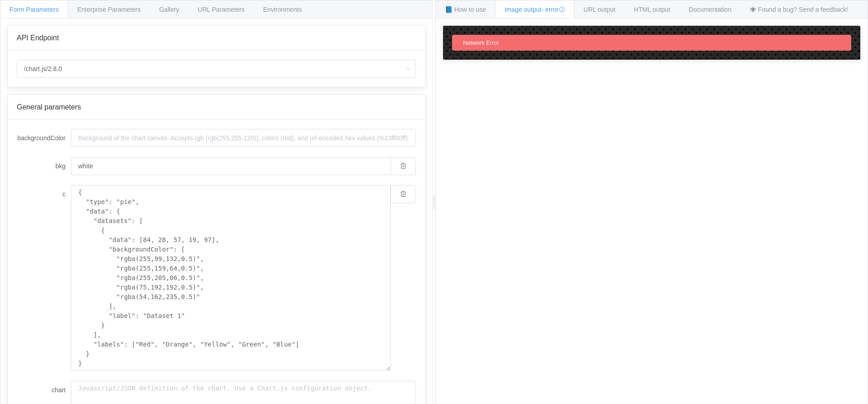 This screenshot has height=404, width=868. Describe the element at coordinates (216, 69) in the screenshot. I see `input: Select` at that location.